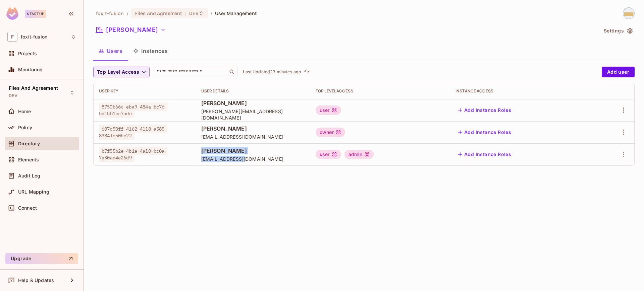  I want to click on button: Add user, so click(618, 72).